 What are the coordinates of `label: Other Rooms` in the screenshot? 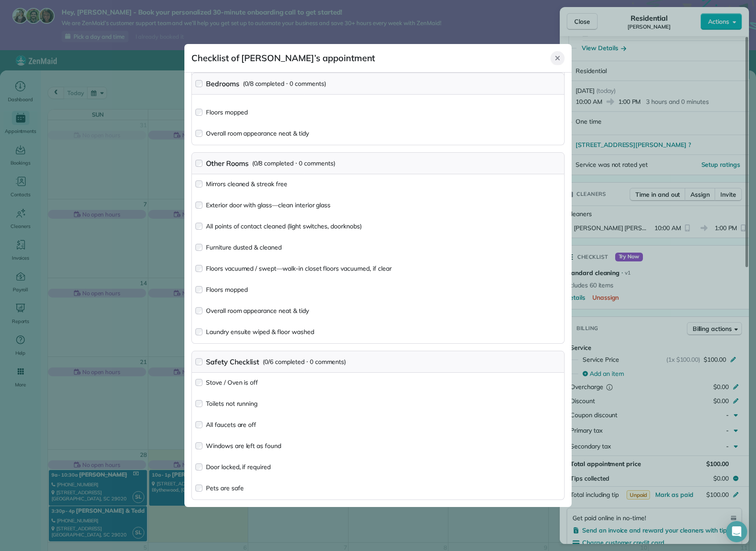 It's located at (227, 163).